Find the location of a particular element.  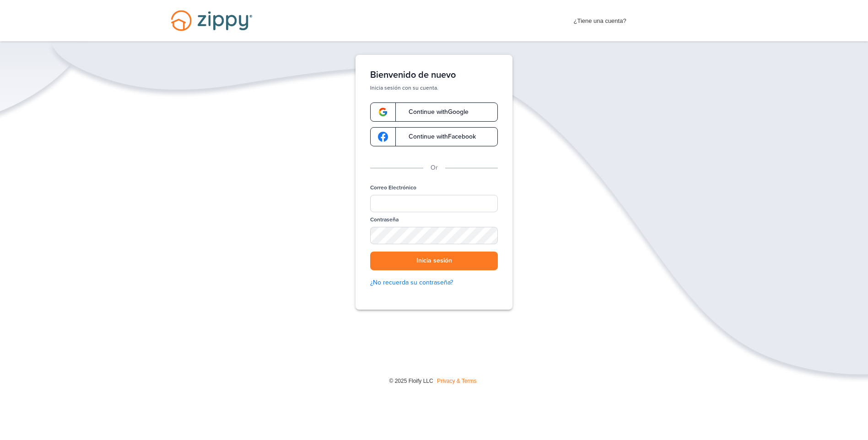

input: Correo Electrónico is located at coordinates (434, 203).